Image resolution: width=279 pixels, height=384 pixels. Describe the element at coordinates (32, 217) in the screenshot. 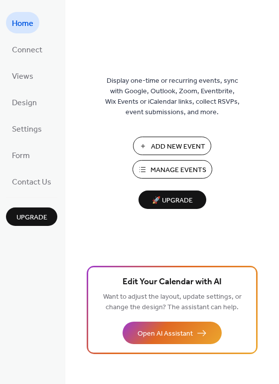

I see `span: Upgrade` at that location.